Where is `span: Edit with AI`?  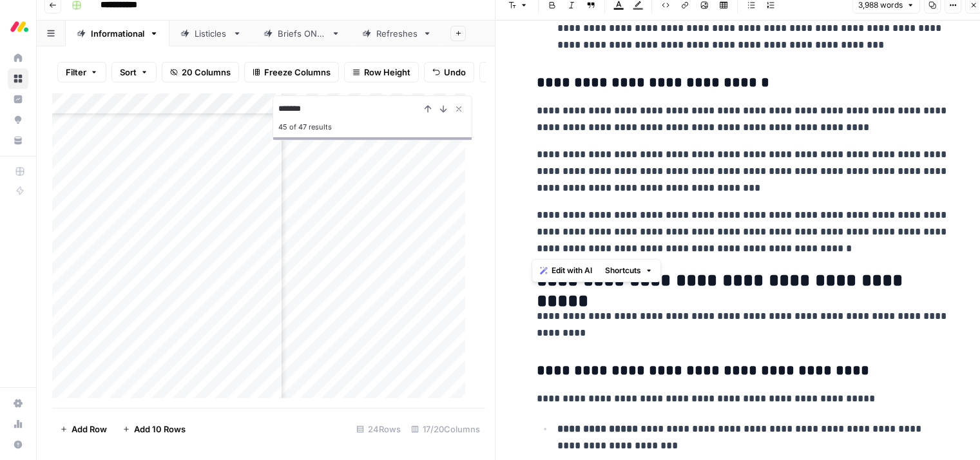 span: Edit with AI is located at coordinates (572, 270).